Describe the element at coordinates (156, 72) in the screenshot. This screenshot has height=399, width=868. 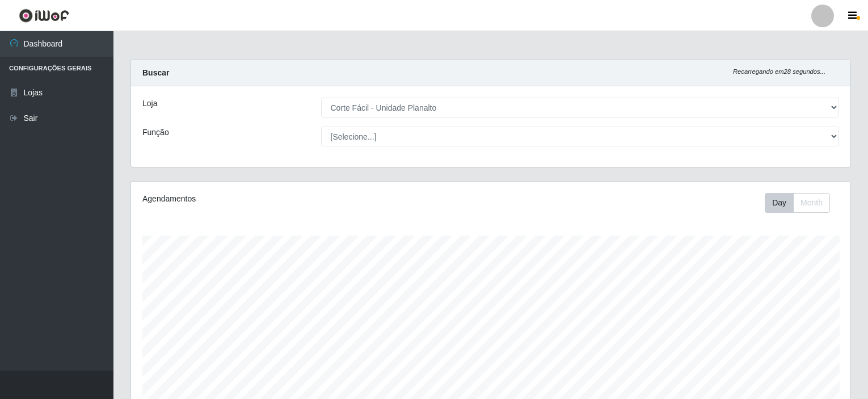
I see `strong: Buscar` at that location.